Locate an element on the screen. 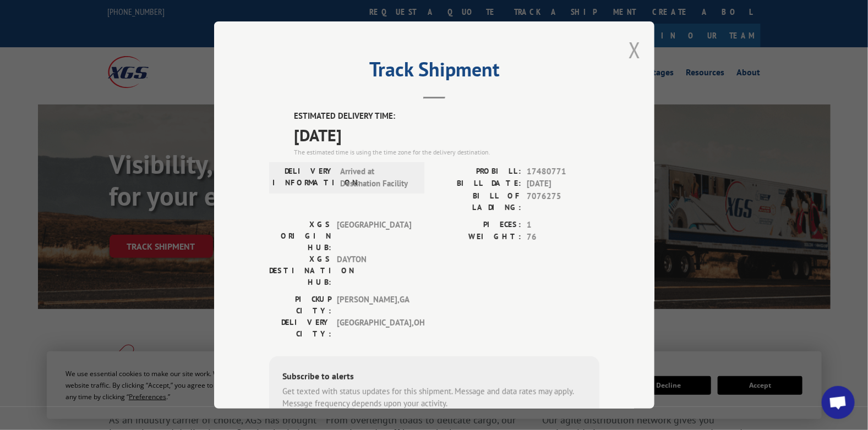  label: PICKUP CITY: is located at coordinates (300, 306).